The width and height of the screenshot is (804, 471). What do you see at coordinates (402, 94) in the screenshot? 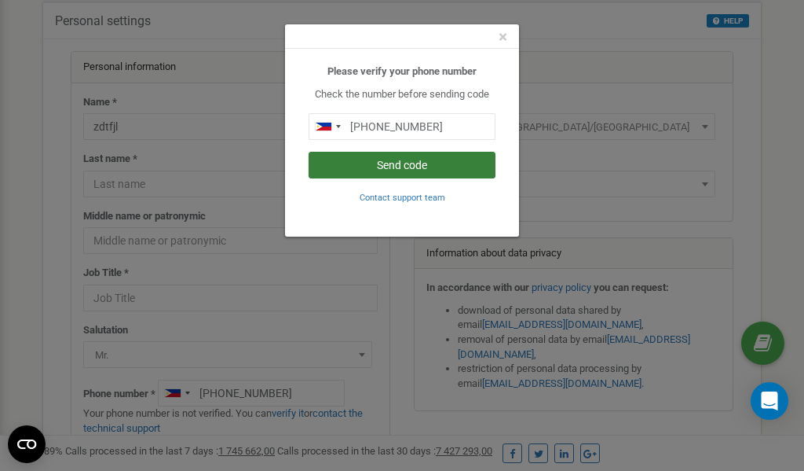
I see `p: Check the number before sending code` at bounding box center [402, 94].